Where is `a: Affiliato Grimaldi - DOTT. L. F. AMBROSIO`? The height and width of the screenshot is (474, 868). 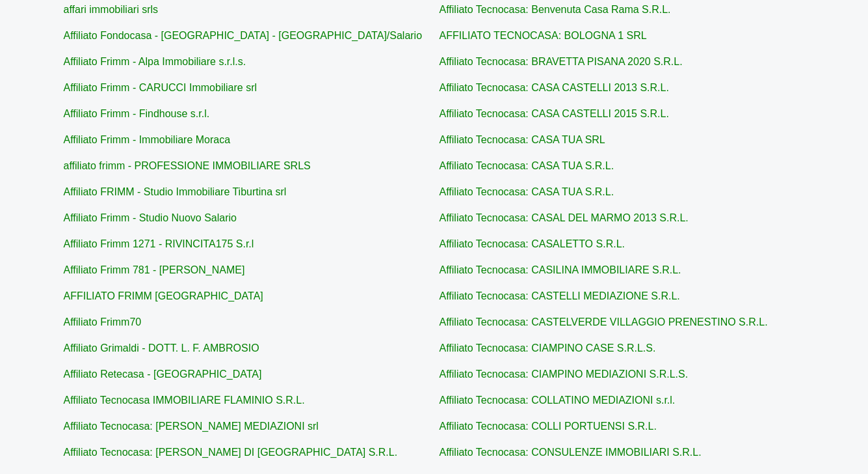
a: Affiliato Grimaldi - DOTT. L. F. AMBROSIO is located at coordinates (161, 347).